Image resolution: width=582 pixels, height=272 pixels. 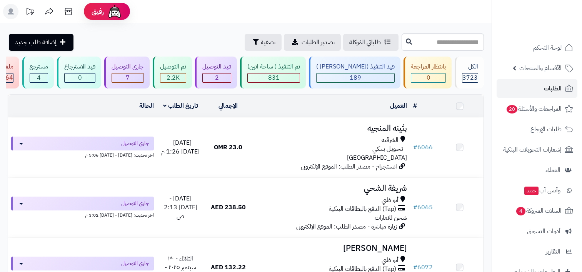 What do you see at coordinates (268, 42) in the screenshot?
I see `span: تصفية` at bounding box center [268, 42].